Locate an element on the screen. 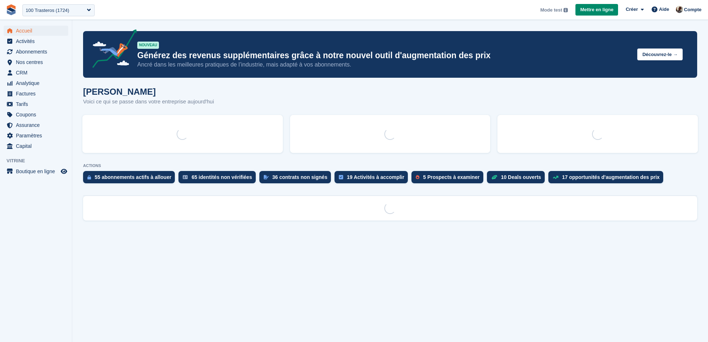 Image resolution: width=708 pixels, height=342 pixels. span: Abonnements is located at coordinates (38, 52).